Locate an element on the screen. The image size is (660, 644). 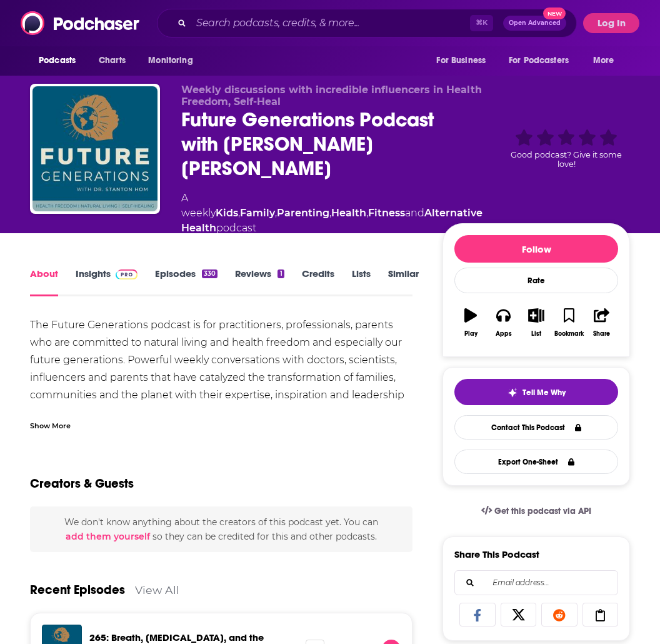
img: Podchaser Pro is located at coordinates (126, 275).